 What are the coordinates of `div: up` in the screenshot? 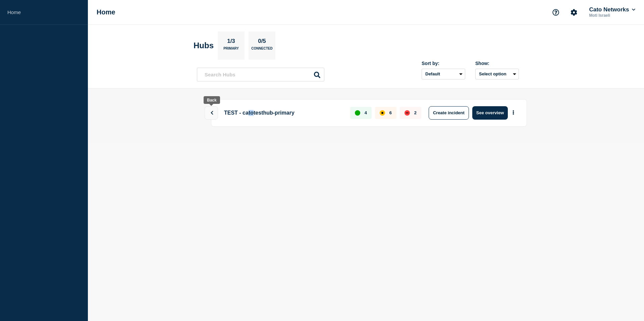 It's located at (358, 113).